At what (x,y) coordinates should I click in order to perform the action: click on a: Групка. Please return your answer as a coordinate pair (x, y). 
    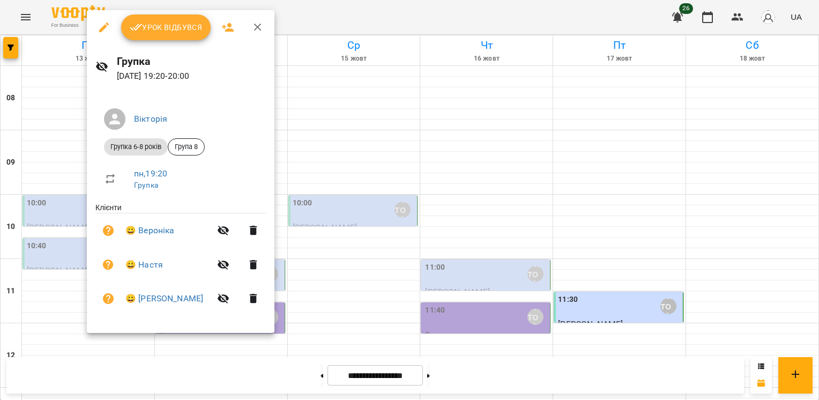
    Looking at the image, I should click on (146, 185).